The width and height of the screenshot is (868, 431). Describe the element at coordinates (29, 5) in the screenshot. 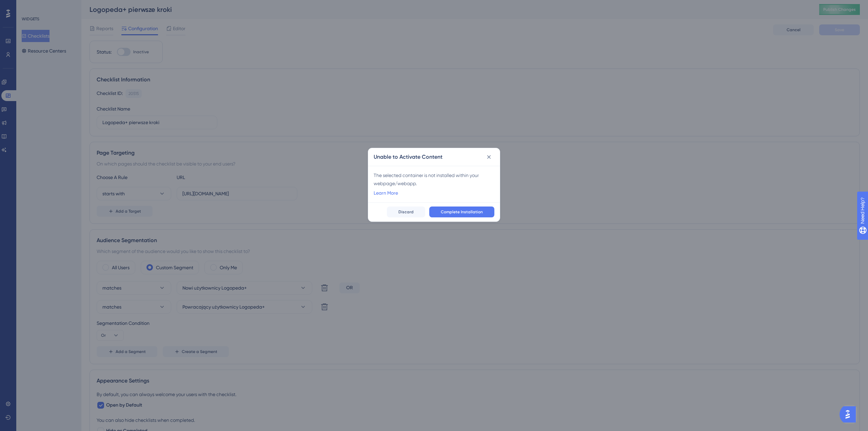

I see `span: Need Help?` at that location.